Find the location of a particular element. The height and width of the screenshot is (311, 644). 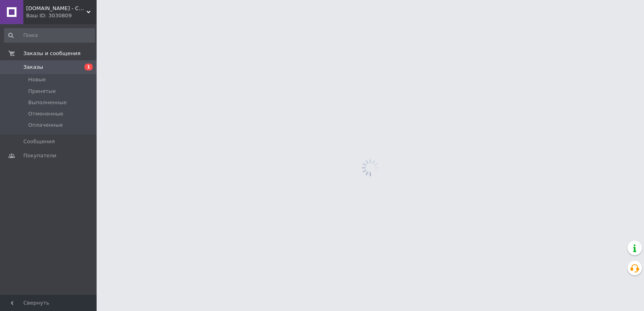

span: Покупатели is located at coordinates (40, 156).